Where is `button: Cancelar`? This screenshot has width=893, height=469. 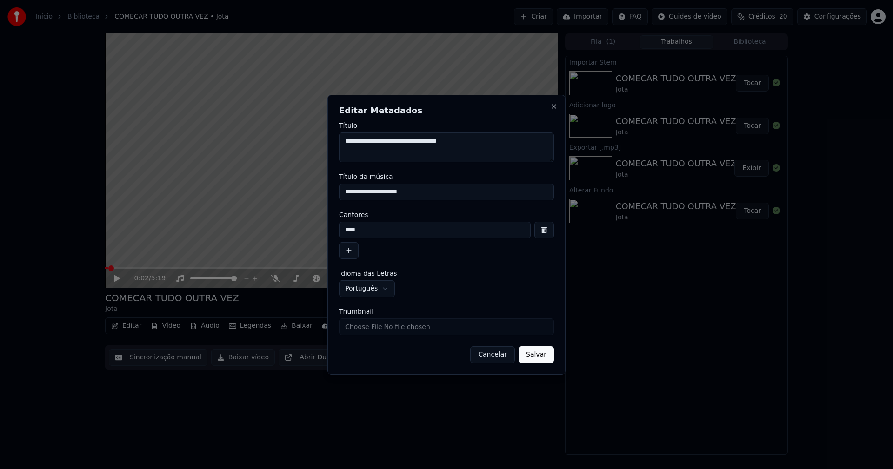 button: Cancelar is located at coordinates (492, 355).